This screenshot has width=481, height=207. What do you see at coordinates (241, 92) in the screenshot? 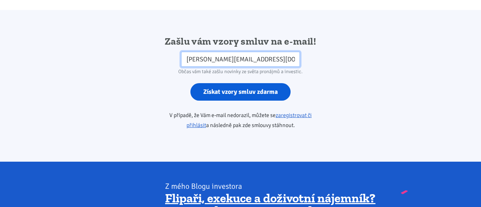
I see `input: Získat vzory smluv zdarma` at bounding box center [241, 92].